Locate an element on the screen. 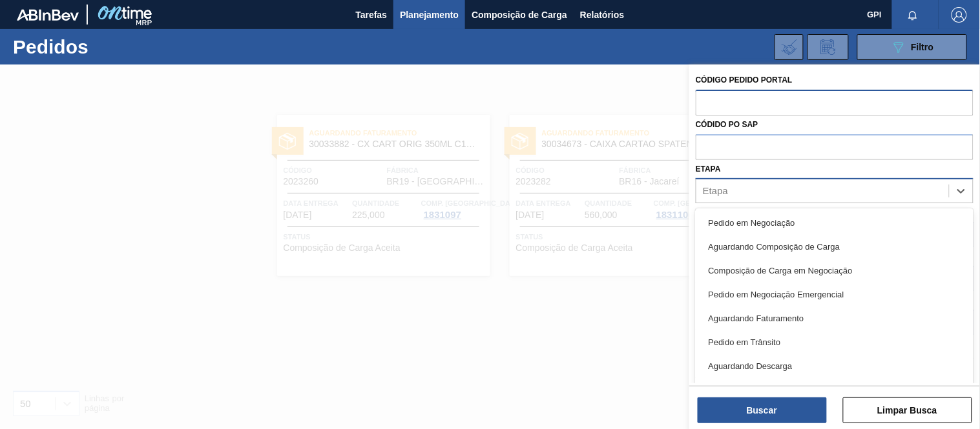 Image resolution: width=980 pixels, height=429 pixels. div: Pedido em Negociação Emergencial is located at coordinates (834, 294).